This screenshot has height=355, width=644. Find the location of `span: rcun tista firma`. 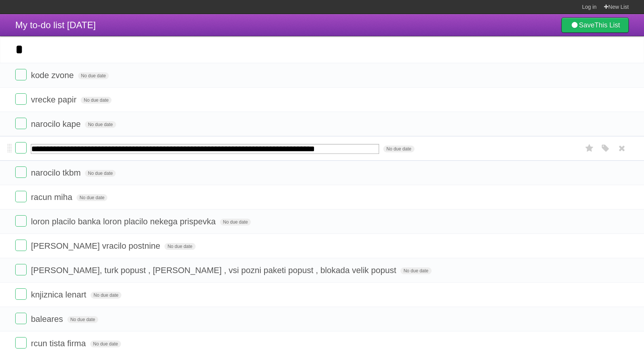

span: rcun tista firma is located at coordinates (59, 343).